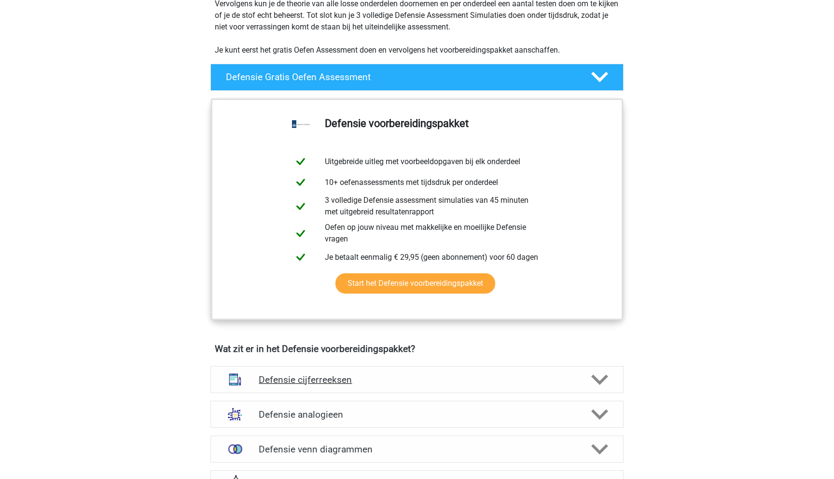 The image size is (834, 479). What do you see at coordinates (235, 379) in the screenshot?
I see `img: cijferreeksen` at bounding box center [235, 379].